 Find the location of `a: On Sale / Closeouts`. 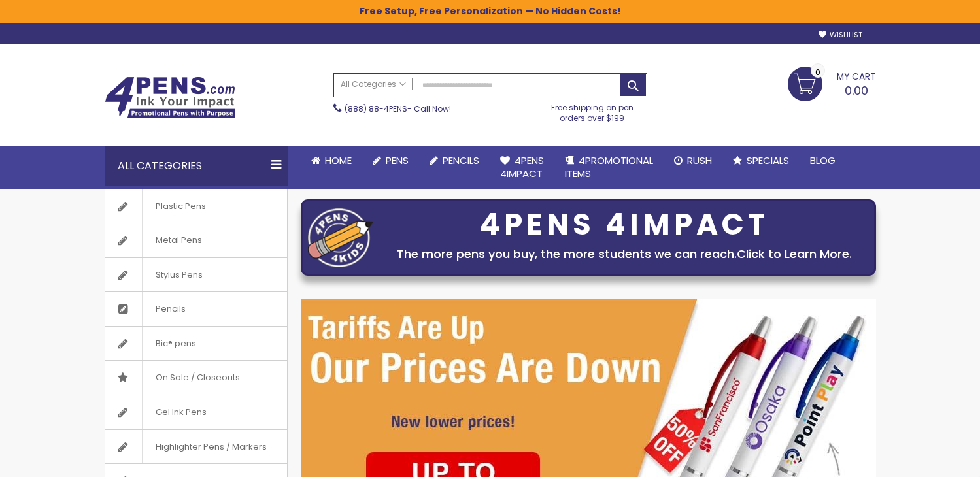

a: On Sale / Closeouts is located at coordinates (196, 377).